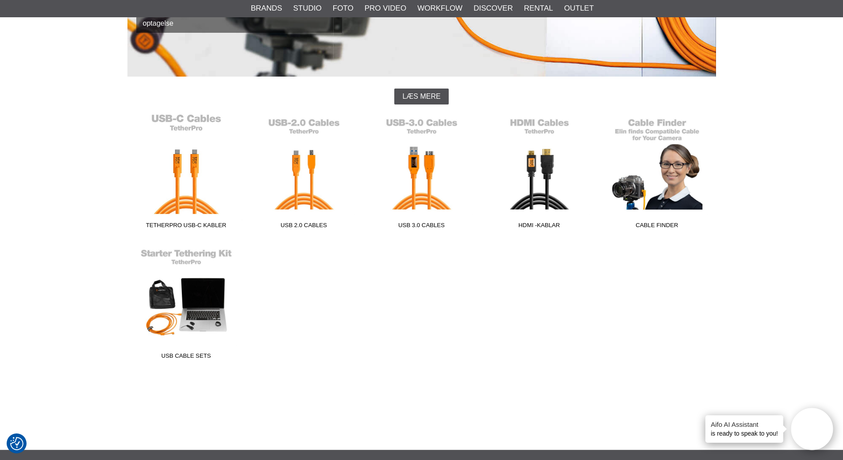  What do you see at coordinates (658, 227) in the screenshot?
I see `span: Cable Finder` at bounding box center [658, 227].